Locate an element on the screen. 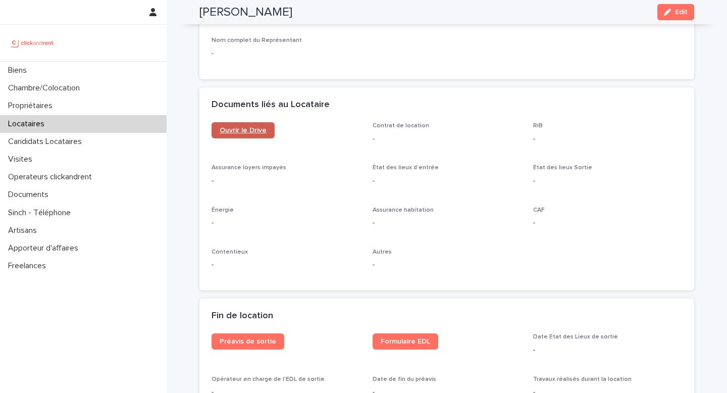  h2: Documents liés au Locataire is located at coordinates (270, 105).